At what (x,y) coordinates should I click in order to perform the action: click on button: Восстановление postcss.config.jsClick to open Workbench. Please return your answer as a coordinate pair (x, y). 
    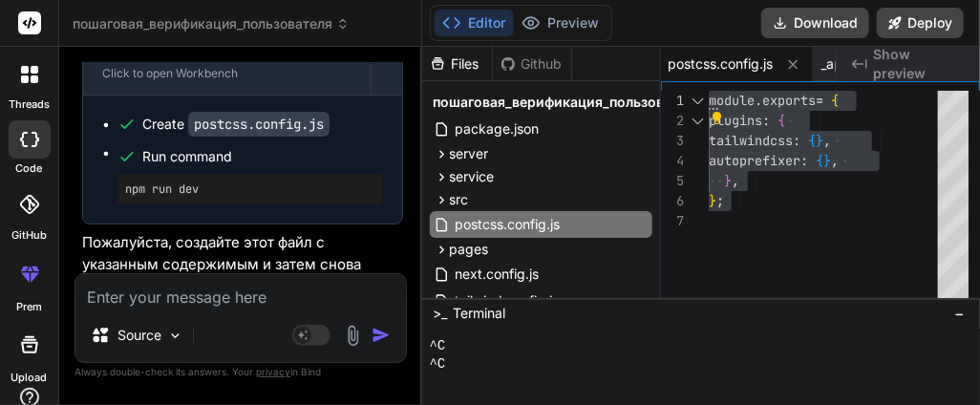
    Looking at the image, I should click on (226, 63).